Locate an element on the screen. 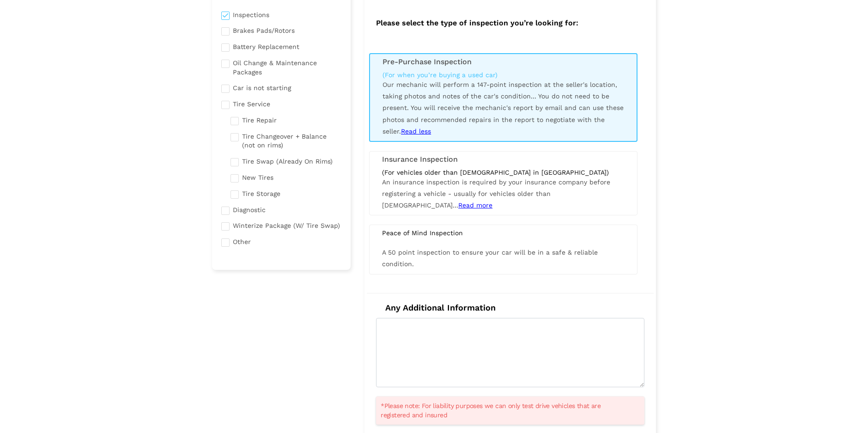 This screenshot has width=868, height=433. div: Peace of Mind Inspection is located at coordinates (503, 233).